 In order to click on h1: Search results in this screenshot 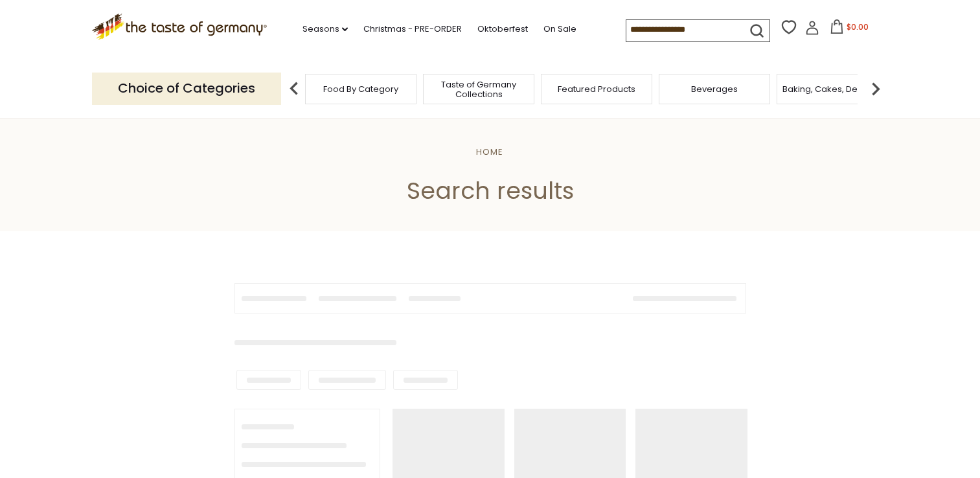, I will do `click(490, 190)`.